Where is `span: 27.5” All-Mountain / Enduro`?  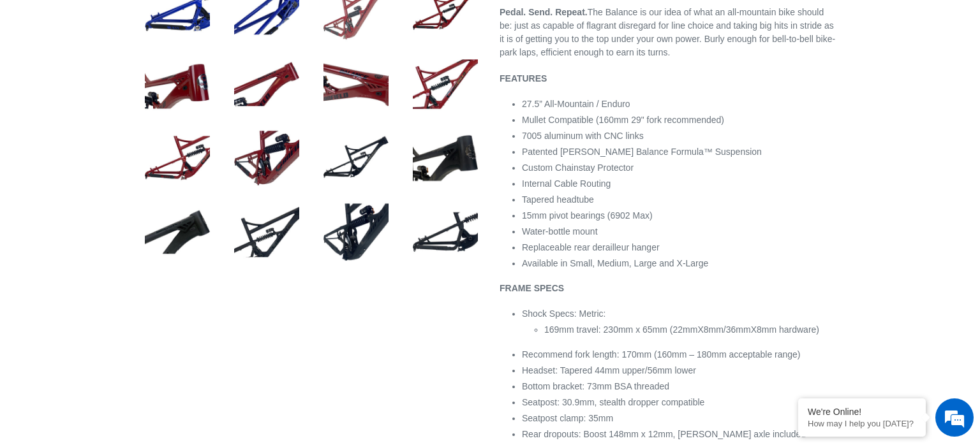 span: 27.5” All-Mountain / Enduro is located at coordinates (576, 104).